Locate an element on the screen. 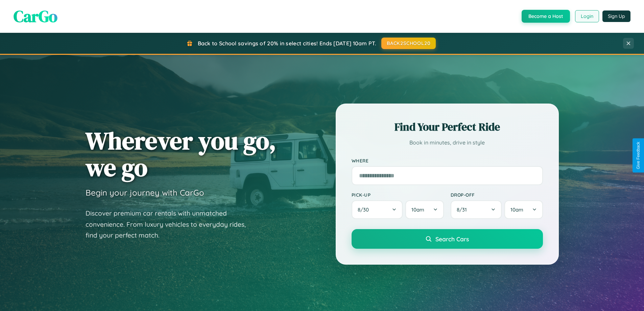 The height and width of the screenshot is (311, 644). button: Login is located at coordinates (587, 16).